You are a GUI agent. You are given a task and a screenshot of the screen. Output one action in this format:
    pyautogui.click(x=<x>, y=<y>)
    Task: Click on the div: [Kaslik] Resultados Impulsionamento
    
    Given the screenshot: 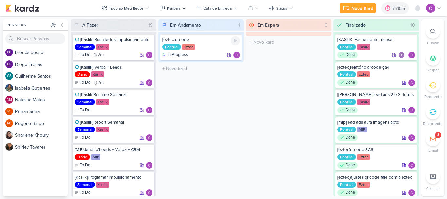 What is the action you would take?
    pyautogui.click(x=114, y=40)
    